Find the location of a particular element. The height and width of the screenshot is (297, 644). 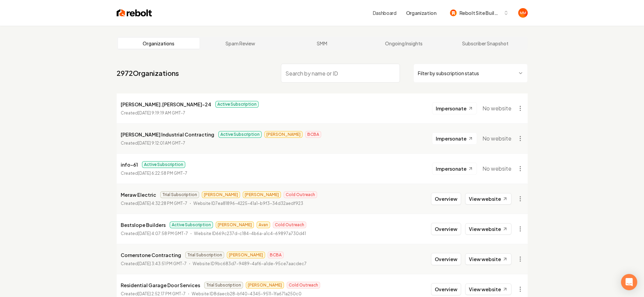

a: SMM is located at coordinates (322, 43).